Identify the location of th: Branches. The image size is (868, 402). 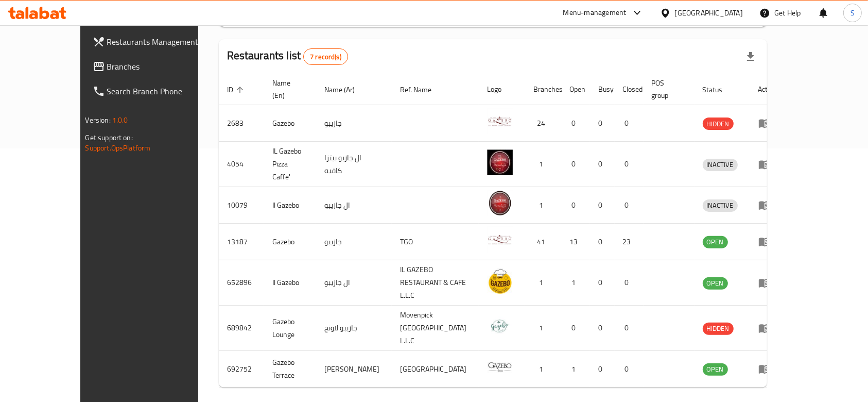
(543, 89).